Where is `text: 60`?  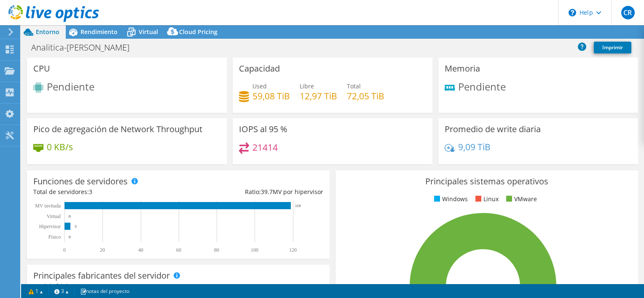 text: 60 is located at coordinates (179, 250).